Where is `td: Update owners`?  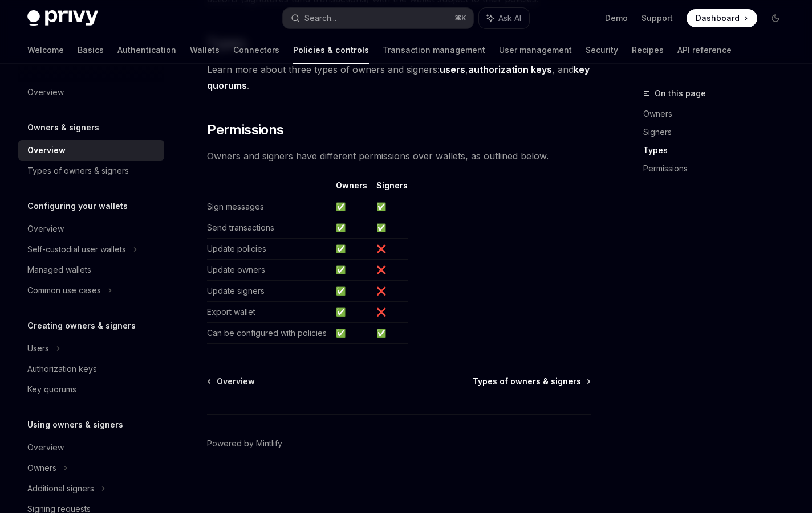
td: Update owners is located at coordinates (269, 270).